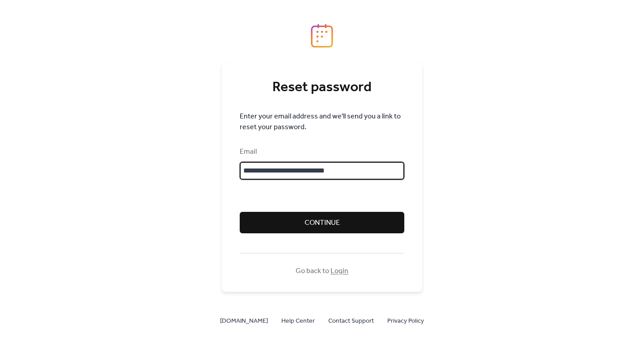 This screenshot has width=644, height=337. I want to click on div: Email, so click(321, 152).